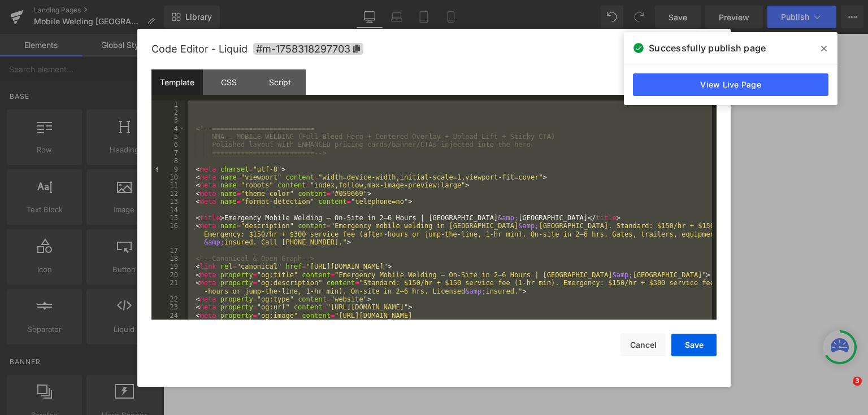 The width and height of the screenshot is (868, 415). Describe the element at coordinates (168, 145) in the screenshot. I see `div: 6` at that location.